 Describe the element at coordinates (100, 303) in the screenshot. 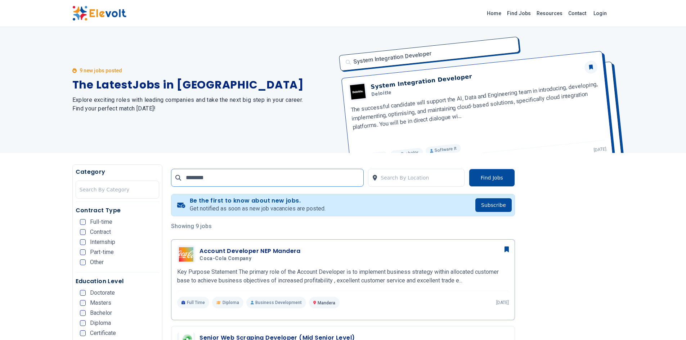

I see `span: Masters` at that location.